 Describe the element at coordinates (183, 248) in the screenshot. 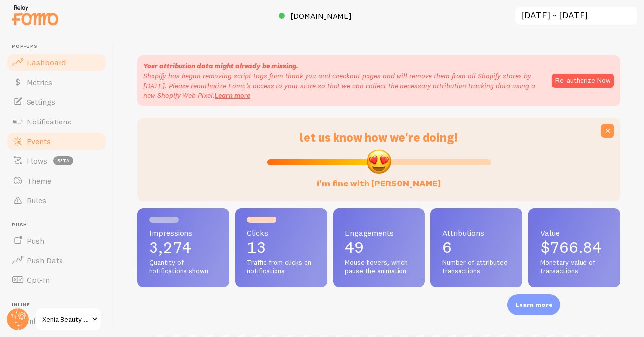

I see `p: 3,274` at that location.